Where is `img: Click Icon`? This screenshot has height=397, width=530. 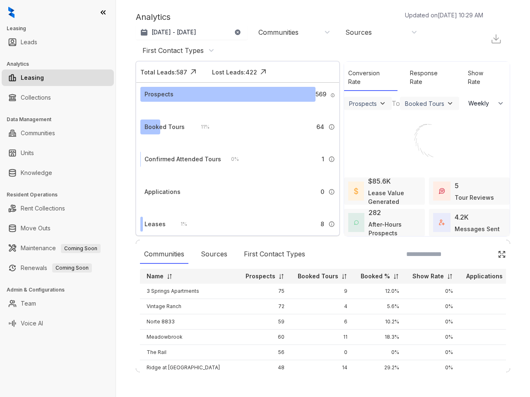
img: Click Icon is located at coordinates (263, 72).